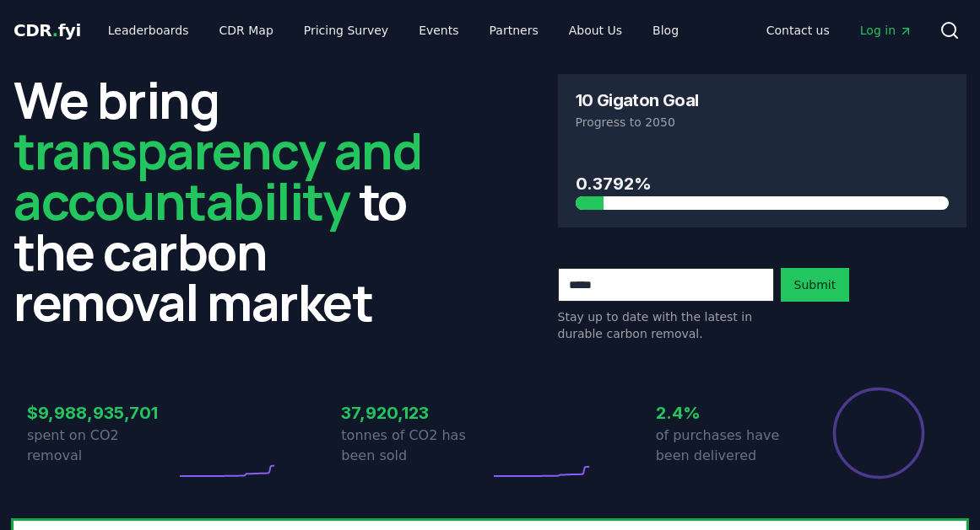 Image resolution: width=980 pixels, height=530 pixels. What do you see at coordinates (878, 434) in the screenshot?
I see `div: Percentage of sales delivered` at bounding box center [878, 434].